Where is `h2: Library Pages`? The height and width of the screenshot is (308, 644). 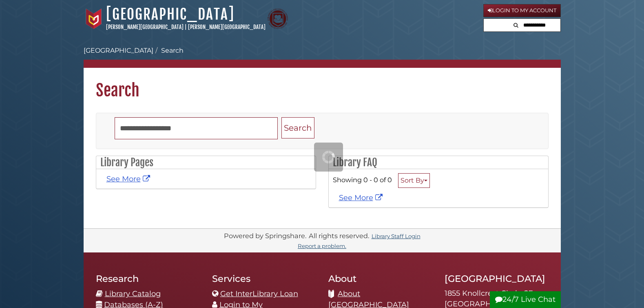 h2: Library Pages is located at coordinates (206, 163).